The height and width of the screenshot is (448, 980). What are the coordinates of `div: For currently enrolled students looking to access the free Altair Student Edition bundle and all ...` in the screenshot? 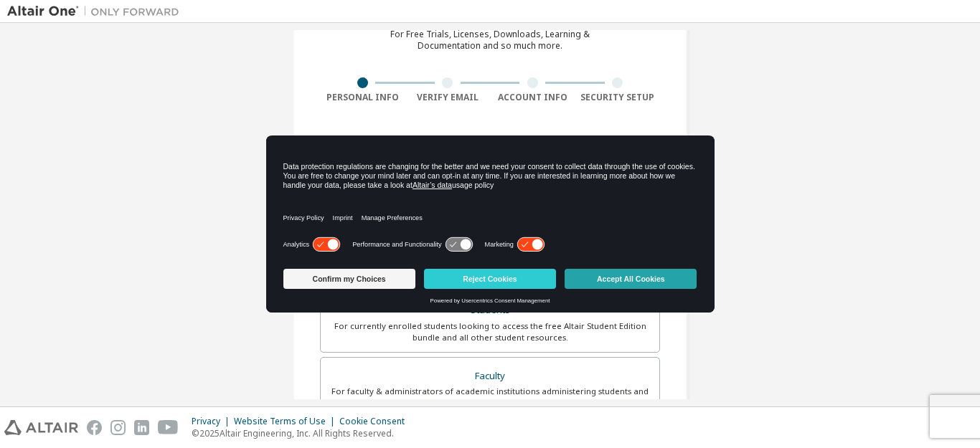 It's located at (490, 332).